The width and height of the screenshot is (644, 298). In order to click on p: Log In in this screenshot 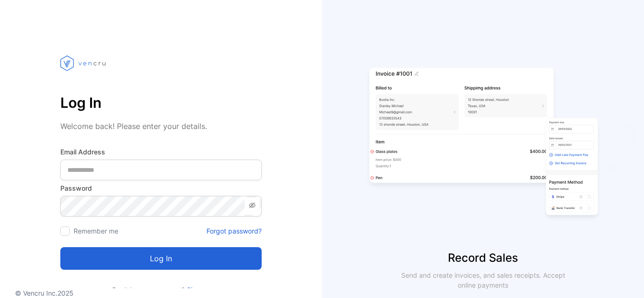, I will do `click(161, 103)`.